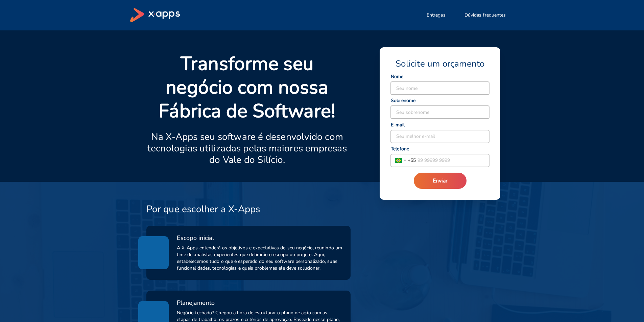  I want to click on button: Enviar, so click(440, 181).